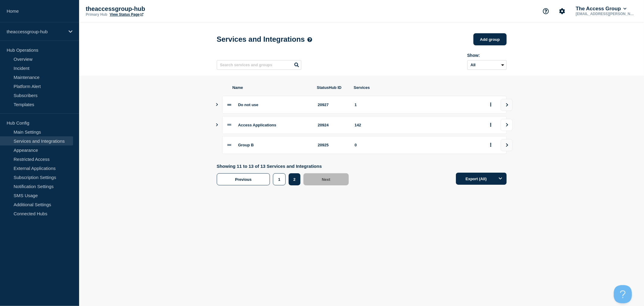 The image size is (644, 306). I want to click on button: The Access Group, so click(601, 9).